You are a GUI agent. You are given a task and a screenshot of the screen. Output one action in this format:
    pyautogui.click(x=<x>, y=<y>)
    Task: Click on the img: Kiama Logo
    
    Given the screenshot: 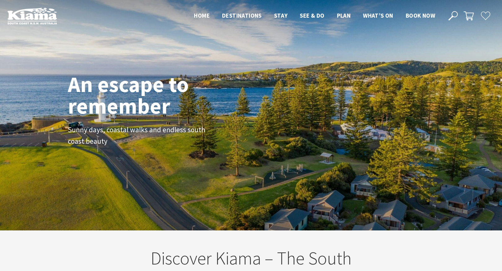 What is the action you would take?
    pyautogui.click(x=32, y=16)
    